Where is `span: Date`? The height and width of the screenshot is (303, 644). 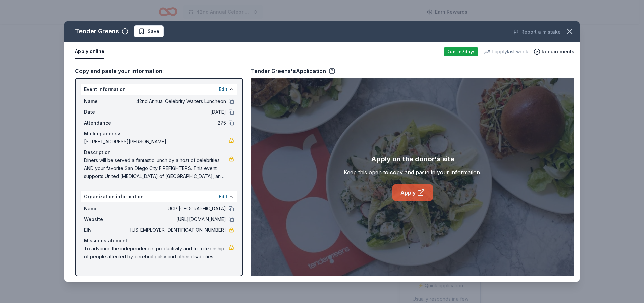 span: Date is located at coordinates (106, 112).